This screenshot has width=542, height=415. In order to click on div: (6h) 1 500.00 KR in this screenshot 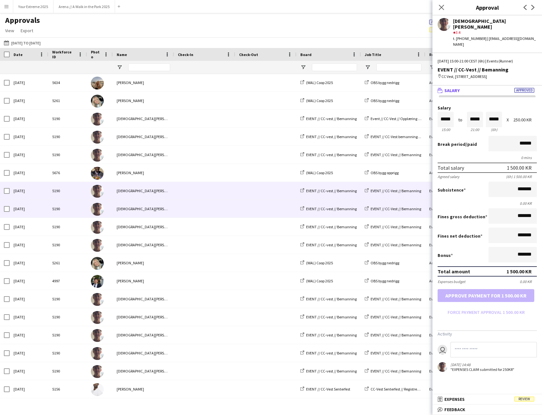, I will do `click(521, 177)`.